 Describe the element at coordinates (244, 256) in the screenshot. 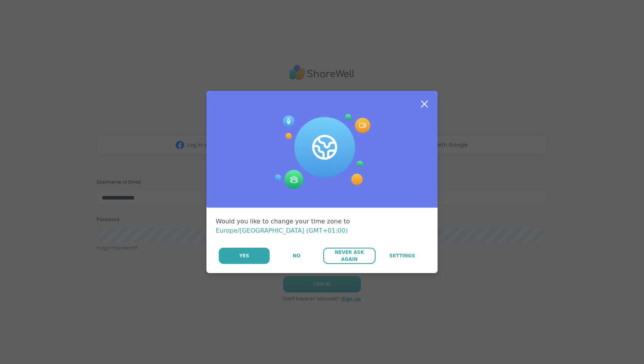

I see `button: Yes` at that location.